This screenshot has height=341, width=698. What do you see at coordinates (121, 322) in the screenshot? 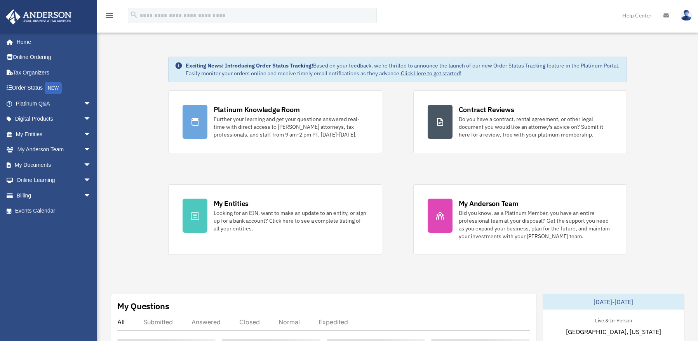
I see `div: All` at bounding box center [121, 322].